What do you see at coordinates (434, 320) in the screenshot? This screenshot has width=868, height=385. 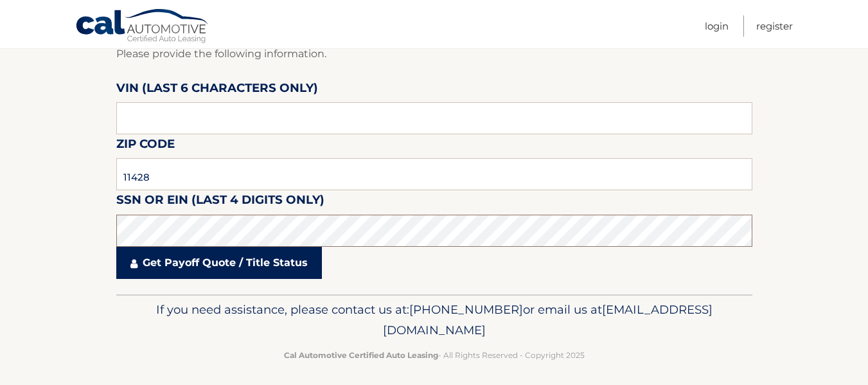 I see `p: If you need assistance, please contact us at: or email us at` at bounding box center [434, 320].